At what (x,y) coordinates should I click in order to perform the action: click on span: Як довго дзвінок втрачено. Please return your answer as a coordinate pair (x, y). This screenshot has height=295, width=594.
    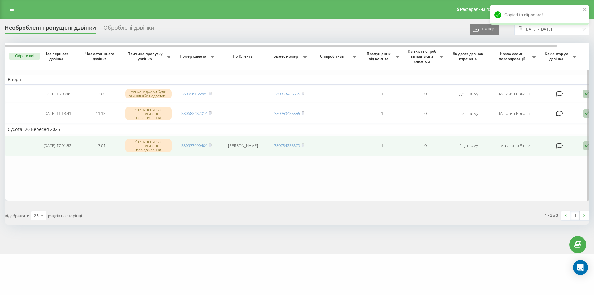
    Looking at the image, I should click on (468, 56).